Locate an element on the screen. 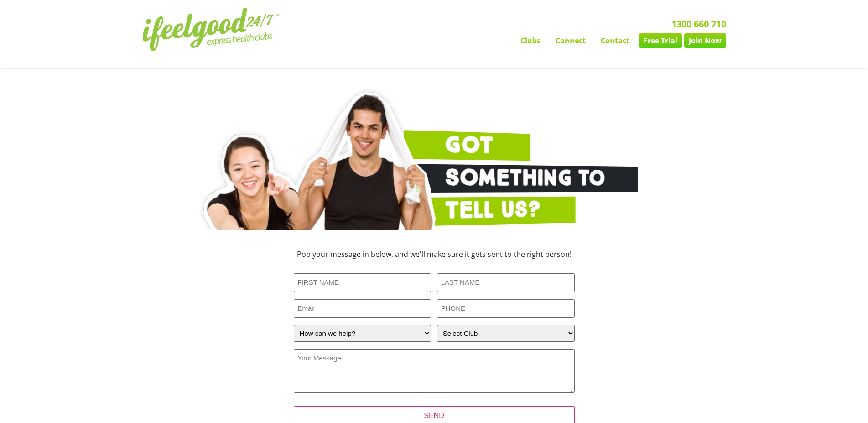  a: 1300 660 710 is located at coordinates (699, 24).